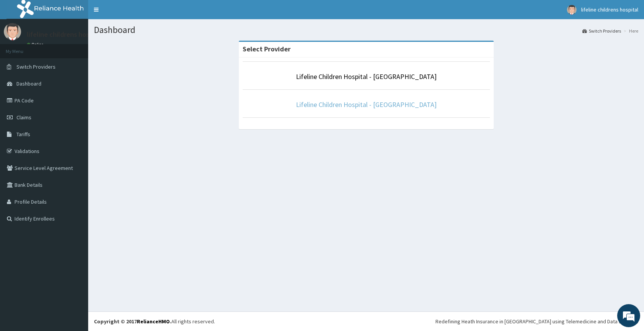 The height and width of the screenshot is (331, 644). I want to click on a: Switch Providers, so click(601, 31).